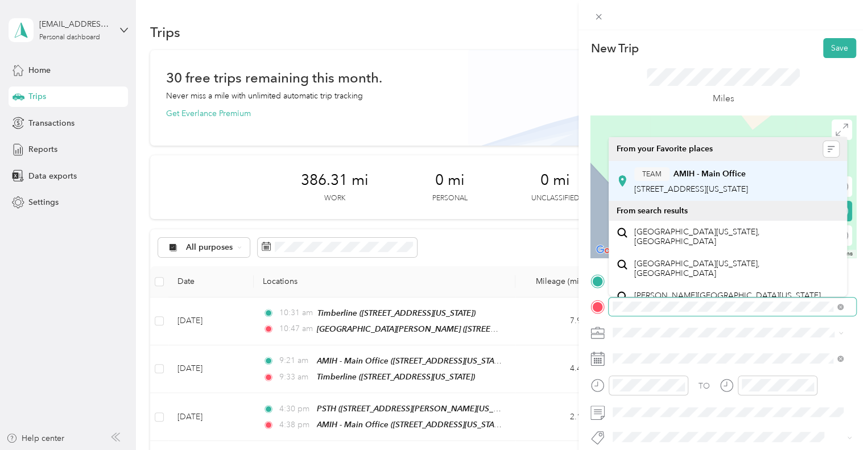  What do you see at coordinates (652, 174) in the screenshot?
I see `button: TEAM` at bounding box center [652, 174].